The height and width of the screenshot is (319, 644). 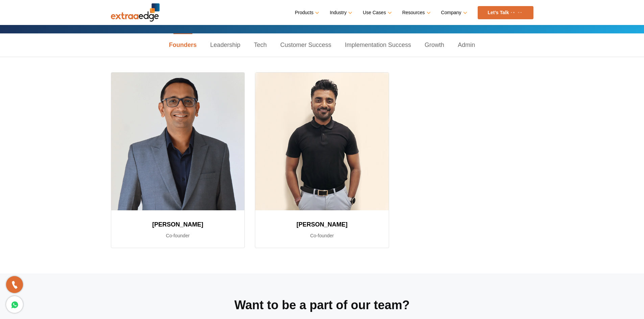 What do you see at coordinates (322, 305) in the screenshot?
I see `h2: Want to be a part of our team?` at bounding box center [322, 305].